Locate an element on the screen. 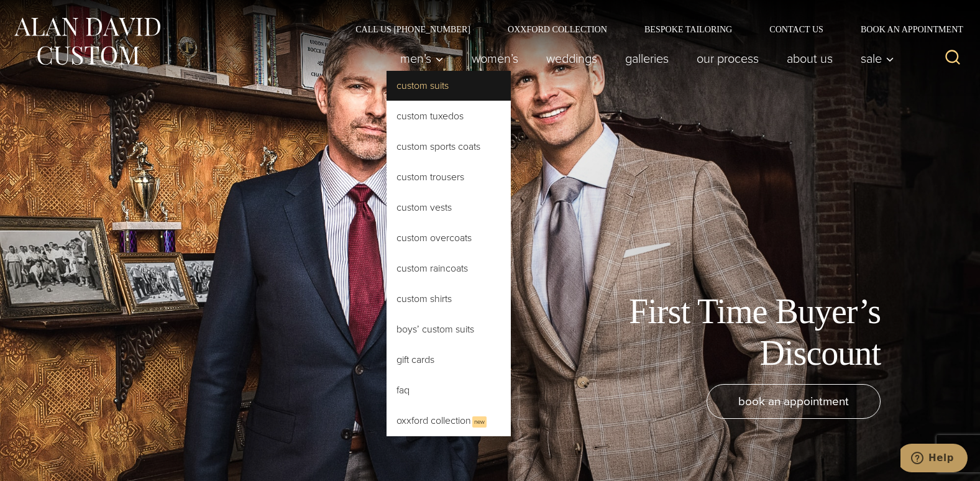  a: book an appointment is located at coordinates (793, 401).